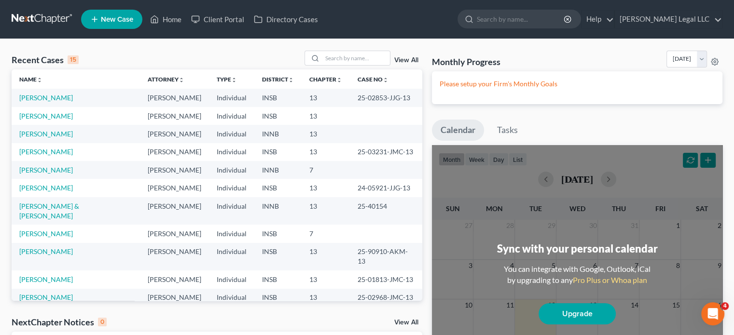  Describe the element at coordinates (386, 188) in the screenshot. I see `td: 24-05921-JJG-13` at that location.